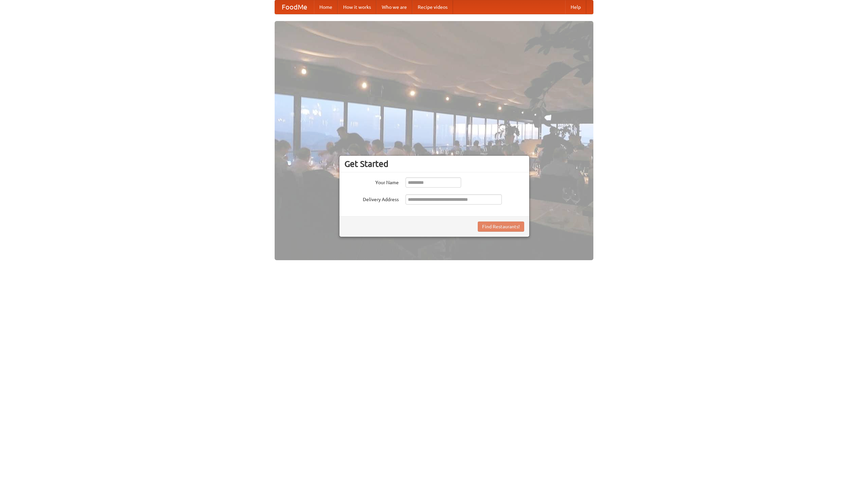 Image resolution: width=868 pixels, height=480 pixels. What do you see at coordinates (294, 7) in the screenshot?
I see `a: FoodMe` at bounding box center [294, 7].